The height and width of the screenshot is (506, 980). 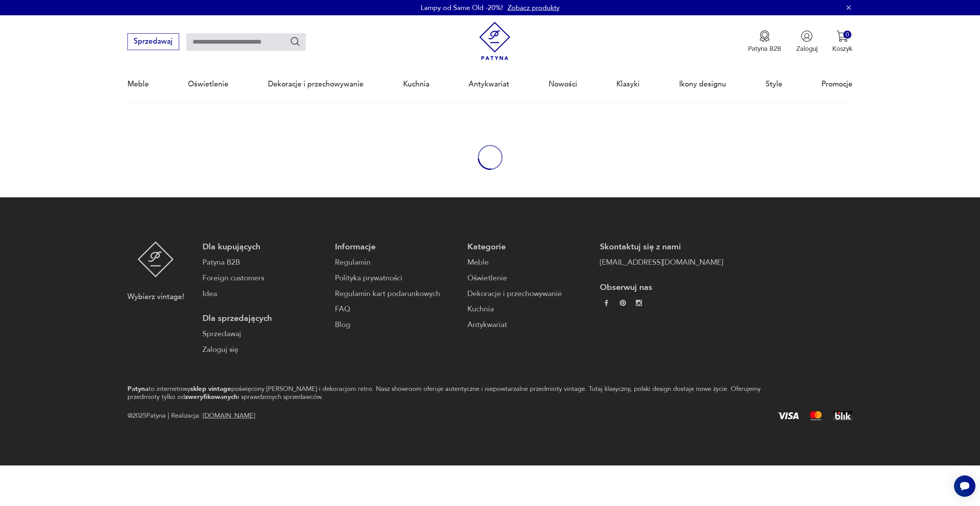 I want to click on a: Ikona medaluPatyna B2B, so click(x=764, y=42).